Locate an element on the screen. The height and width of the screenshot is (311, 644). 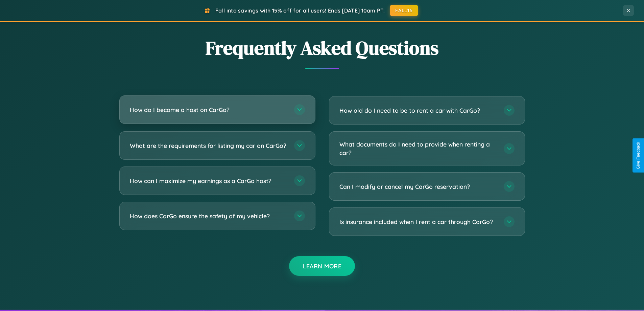
h2: Frequently Asked Questions is located at coordinates (322, 48).